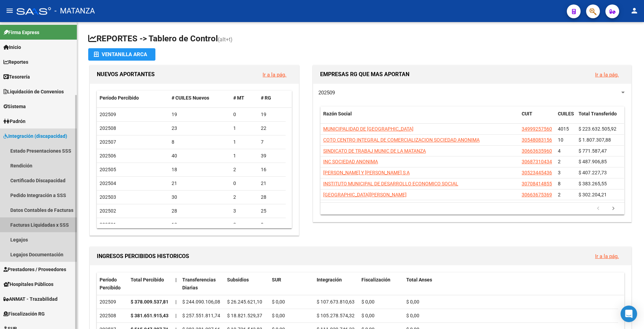 The image size is (644, 329). What do you see at coordinates (272, 170) in the screenshot?
I see `div: 16` at bounding box center [272, 170].